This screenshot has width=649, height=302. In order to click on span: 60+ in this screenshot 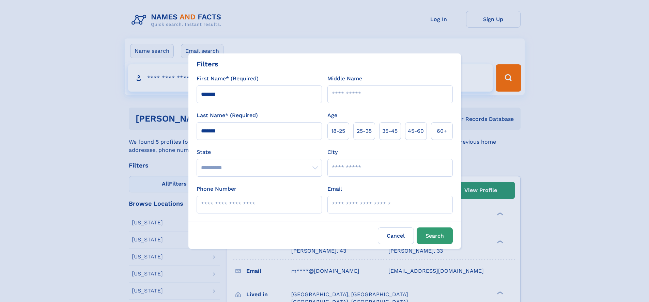, I will do `click(442, 131)`.